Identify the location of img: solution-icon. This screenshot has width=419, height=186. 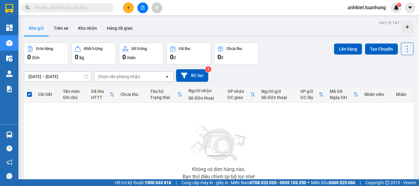
(9, 89).